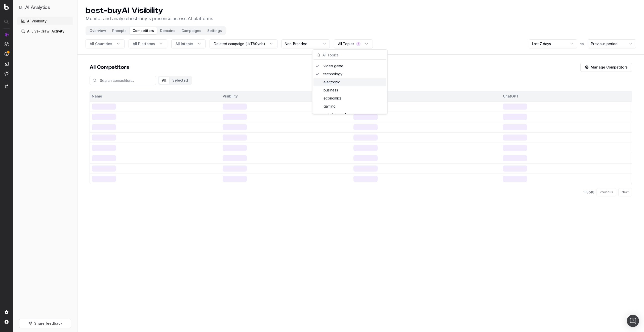 The width and height of the screenshot is (644, 332). What do you see at coordinates (119, 31) in the screenshot?
I see `button: Prompts` at bounding box center [119, 31].